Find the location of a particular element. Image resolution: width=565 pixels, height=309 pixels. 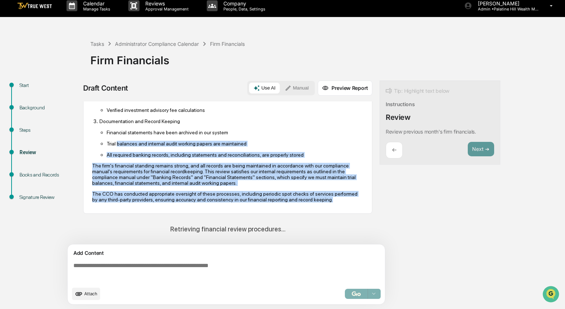

div: Instructions is located at coordinates (400, 104).